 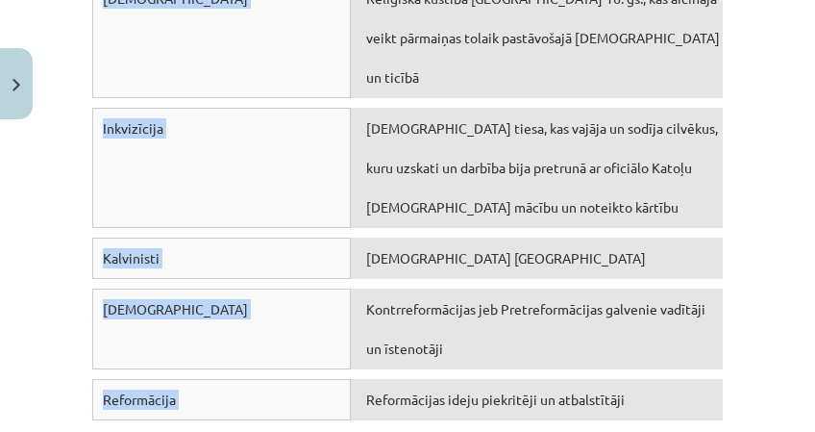 What do you see at coordinates (495, 399) in the screenshot?
I see `span: Reformācijas ideju piekritēji un atbalstītāji` at bounding box center [495, 399].